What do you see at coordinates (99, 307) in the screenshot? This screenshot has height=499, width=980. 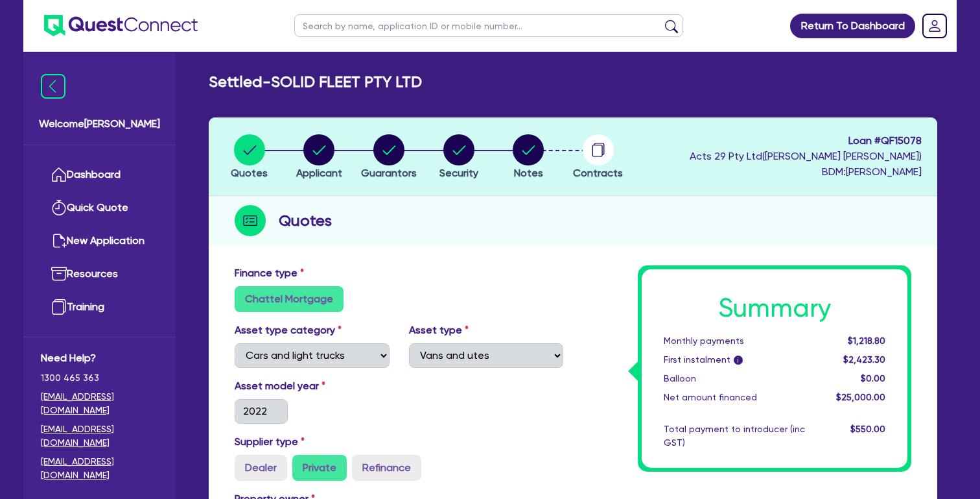 I see `a: Training` at bounding box center [99, 307].